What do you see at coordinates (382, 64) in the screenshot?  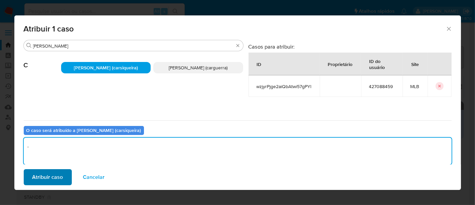 I see `div: ID do usuário` at bounding box center [382, 64].